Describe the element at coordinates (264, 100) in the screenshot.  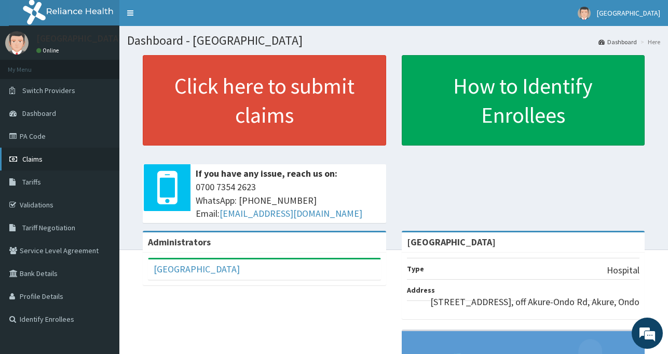
I see `a: Click here to submit claims` at that location.